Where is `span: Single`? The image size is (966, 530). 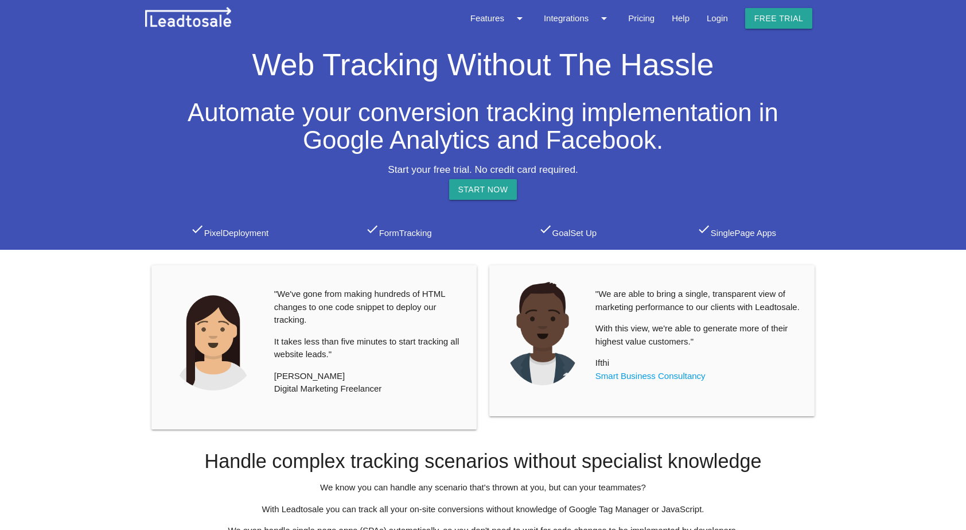
span: Single is located at coordinates (716, 232).